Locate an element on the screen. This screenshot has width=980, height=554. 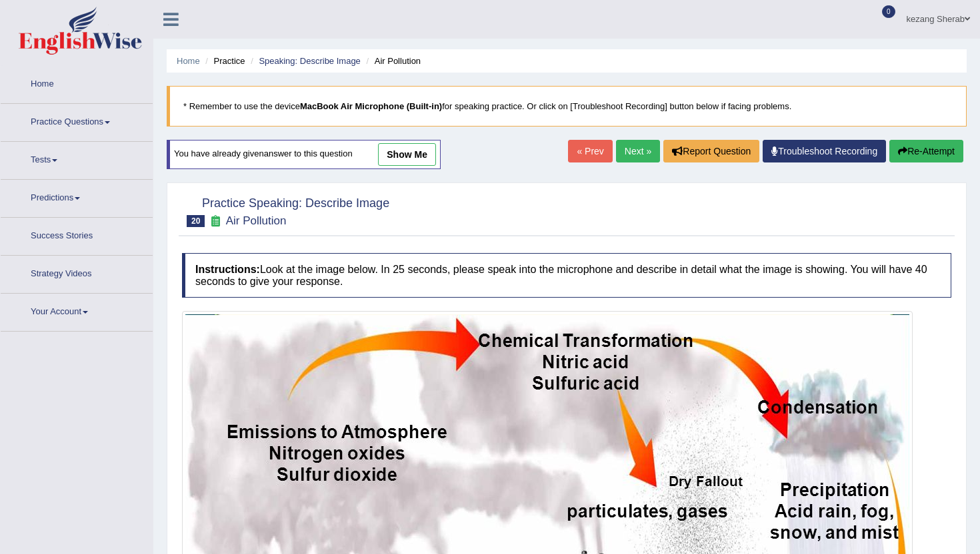
h4: Look at the image below. In 25 seconds, please speak into the microphone and describe in detail w... is located at coordinates (566, 275).